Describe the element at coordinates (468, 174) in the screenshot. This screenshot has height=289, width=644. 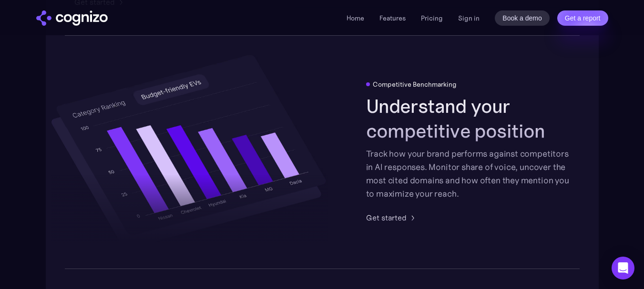
I see `div: Track how your brand performs against competitors in AI responses. Monitor share of voice, uncove...` at that location.